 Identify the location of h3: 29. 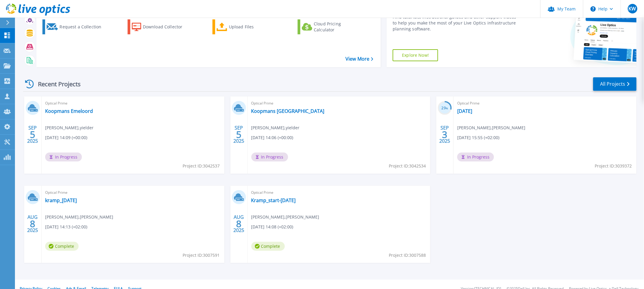
(445, 108).